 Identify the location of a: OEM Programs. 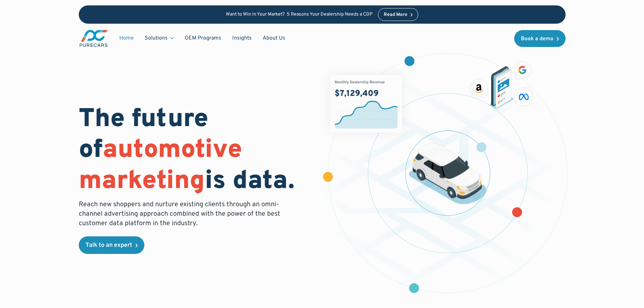
(203, 38).